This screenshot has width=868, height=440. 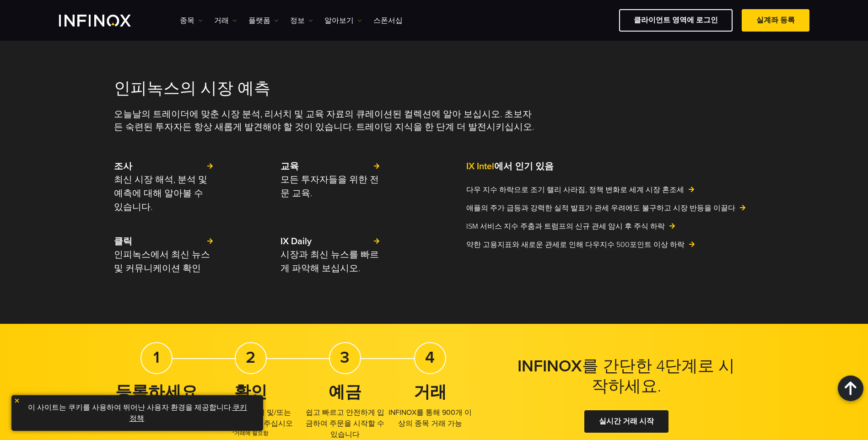 What do you see at coordinates (431, 393) in the screenshot?
I see `strong: 거래` at bounding box center [431, 393].